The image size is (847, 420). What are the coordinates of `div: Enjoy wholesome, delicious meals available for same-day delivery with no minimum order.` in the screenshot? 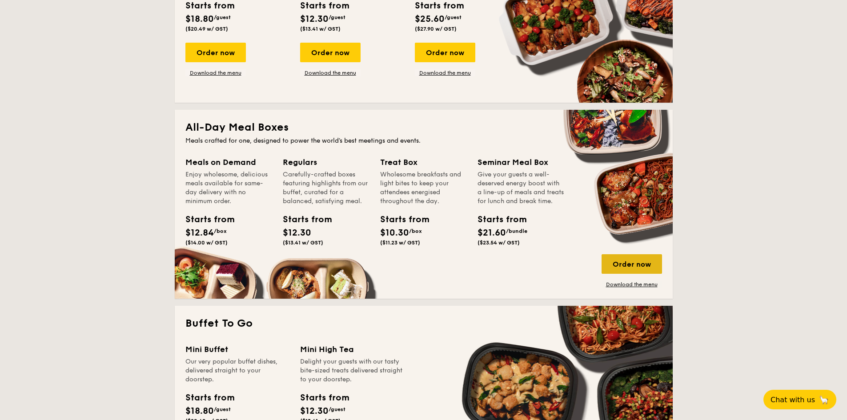 It's located at (228, 188).